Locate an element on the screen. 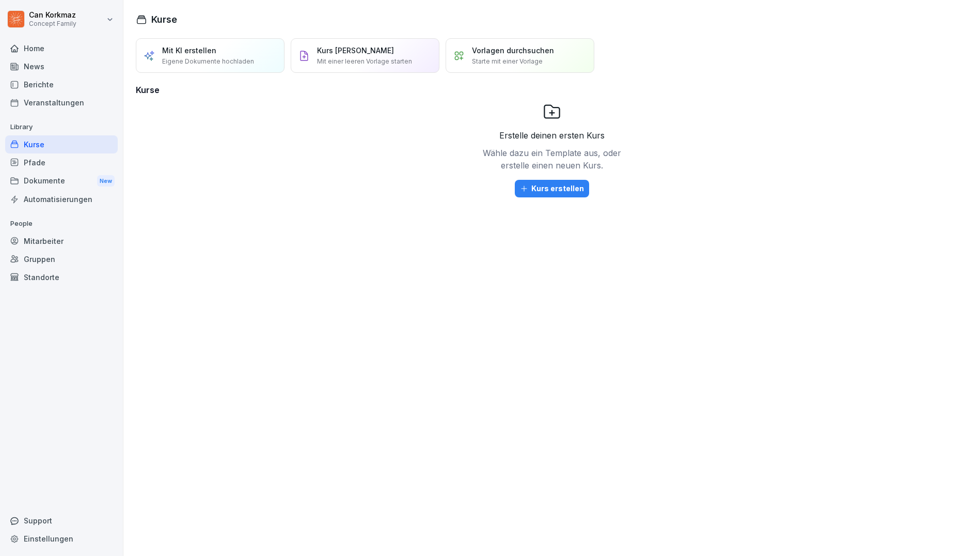 Image resolution: width=980 pixels, height=556 pixels. div: Home is located at coordinates (61, 48).